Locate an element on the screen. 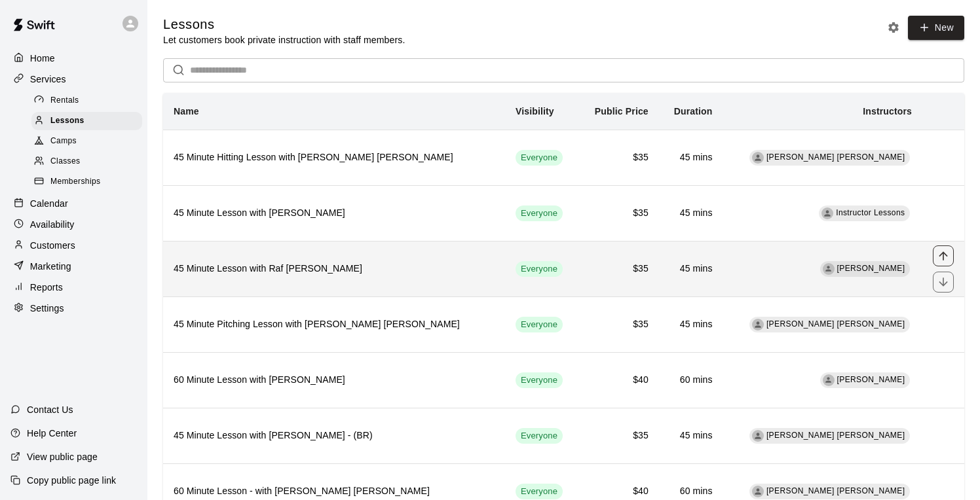  p: Home is located at coordinates (43, 59).